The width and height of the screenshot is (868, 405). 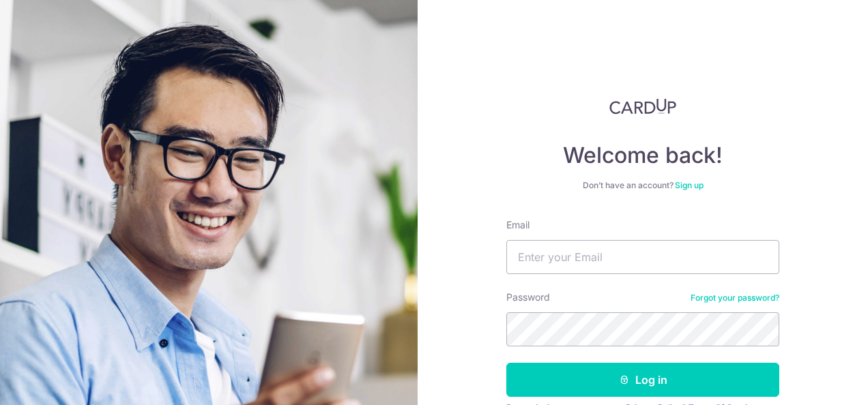 What do you see at coordinates (643, 257) in the screenshot?
I see `input: Enter your Email` at bounding box center [643, 257].